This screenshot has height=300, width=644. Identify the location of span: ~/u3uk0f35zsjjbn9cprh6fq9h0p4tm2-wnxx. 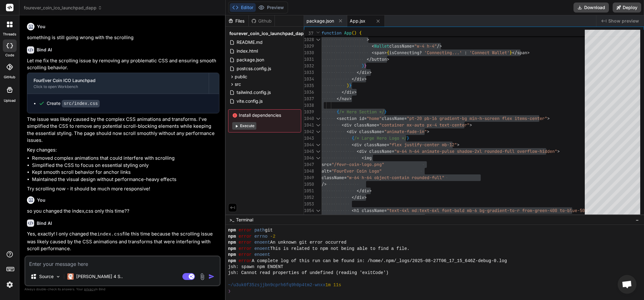
(277, 285).